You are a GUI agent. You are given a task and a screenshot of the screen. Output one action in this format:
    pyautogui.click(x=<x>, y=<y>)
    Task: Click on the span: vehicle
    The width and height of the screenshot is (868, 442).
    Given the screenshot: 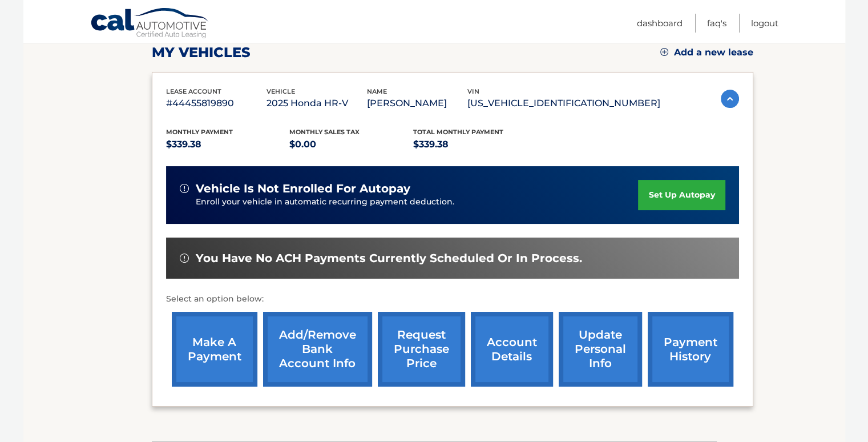 What is the action you would take?
    pyautogui.click(x=281, y=92)
    